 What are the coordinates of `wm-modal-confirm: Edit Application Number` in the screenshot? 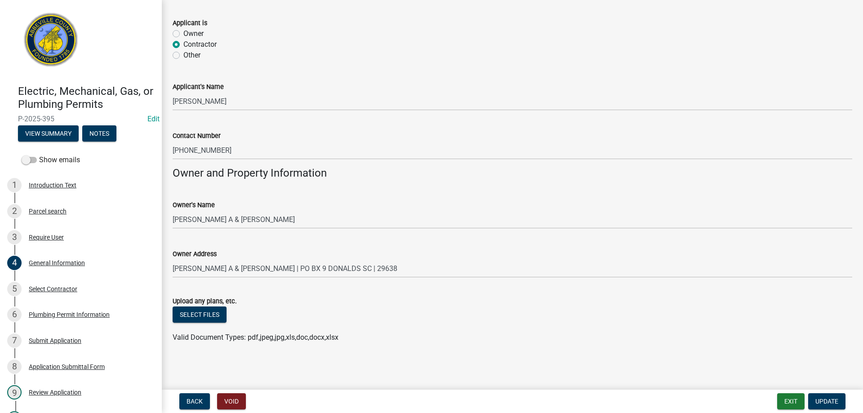 It's located at (153, 119).